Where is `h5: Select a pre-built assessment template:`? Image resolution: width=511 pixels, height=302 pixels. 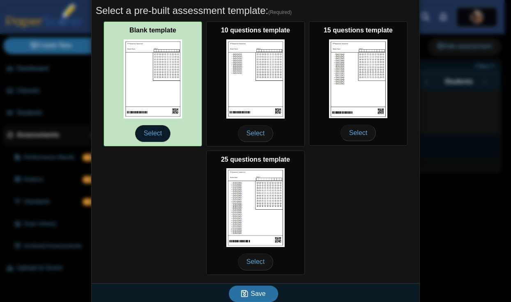
h5: Select a pre-built assessment template: is located at coordinates (255, 11).